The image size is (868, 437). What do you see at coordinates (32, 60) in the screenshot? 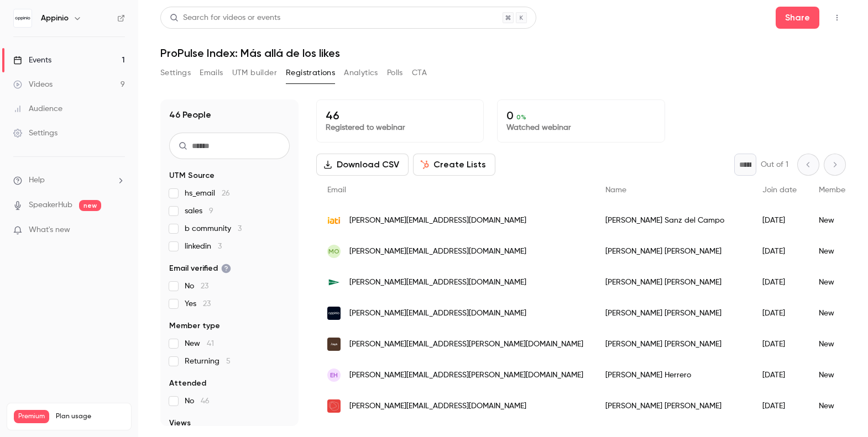
I see `div: Events` at bounding box center [32, 60].